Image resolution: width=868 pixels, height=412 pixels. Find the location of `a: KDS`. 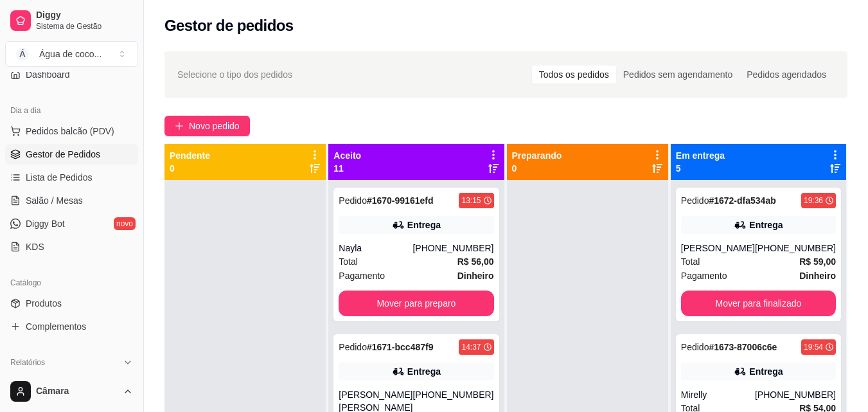

a: KDS is located at coordinates (71, 247).